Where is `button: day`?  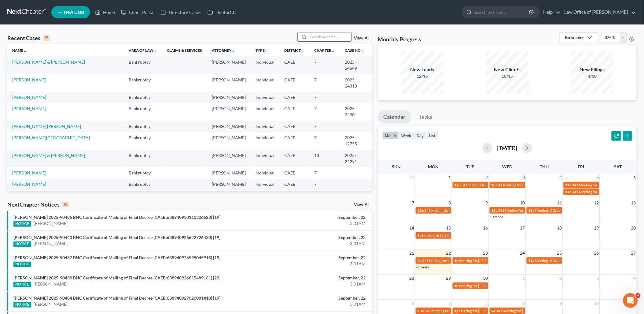
button: day is located at coordinates (420, 135).